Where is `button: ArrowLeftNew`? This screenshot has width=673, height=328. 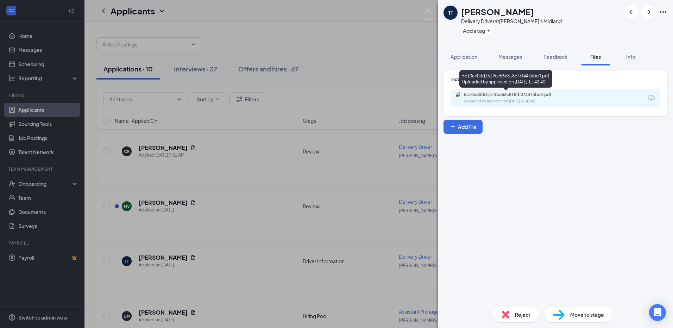
button: ArrowLeftNew is located at coordinates (631, 12).